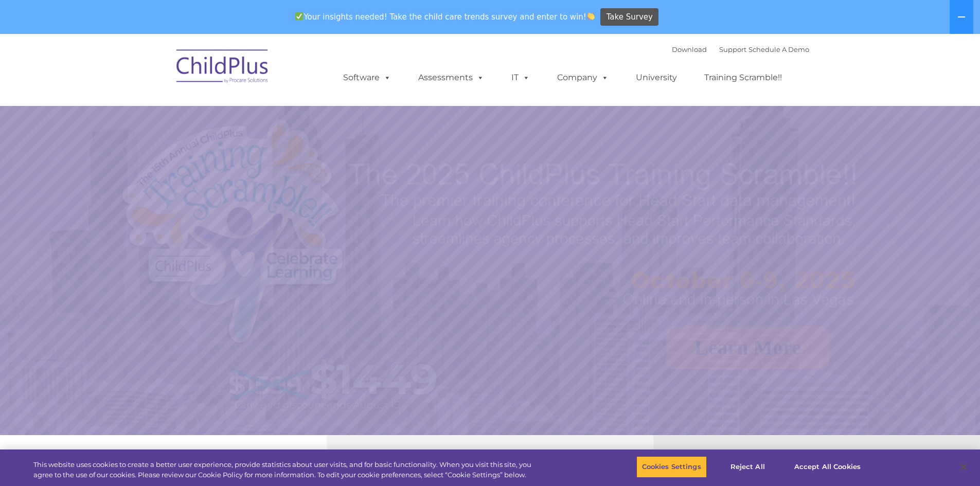 The width and height of the screenshot is (980, 486). What do you see at coordinates (451, 78) in the screenshot?
I see `a: Assessments` at bounding box center [451, 78].